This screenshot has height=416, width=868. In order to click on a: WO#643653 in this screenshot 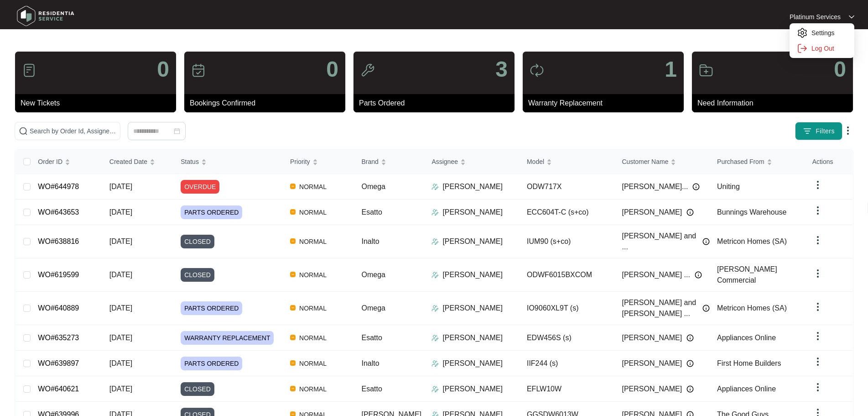, I will do `click(58, 212)`.